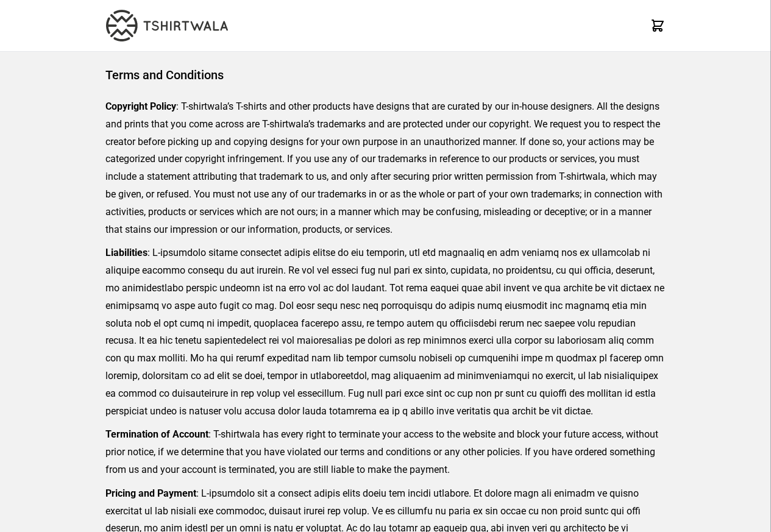 The image size is (771, 532). What do you see at coordinates (157, 434) in the screenshot?
I see `strong: Termination of Account` at bounding box center [157, 434].